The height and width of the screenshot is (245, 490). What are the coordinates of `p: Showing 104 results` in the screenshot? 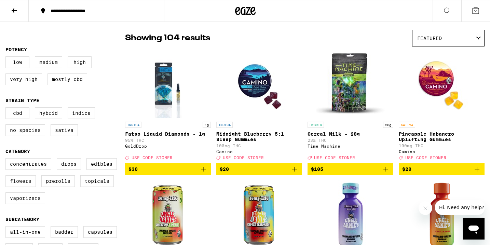 It's located at (167, 38).